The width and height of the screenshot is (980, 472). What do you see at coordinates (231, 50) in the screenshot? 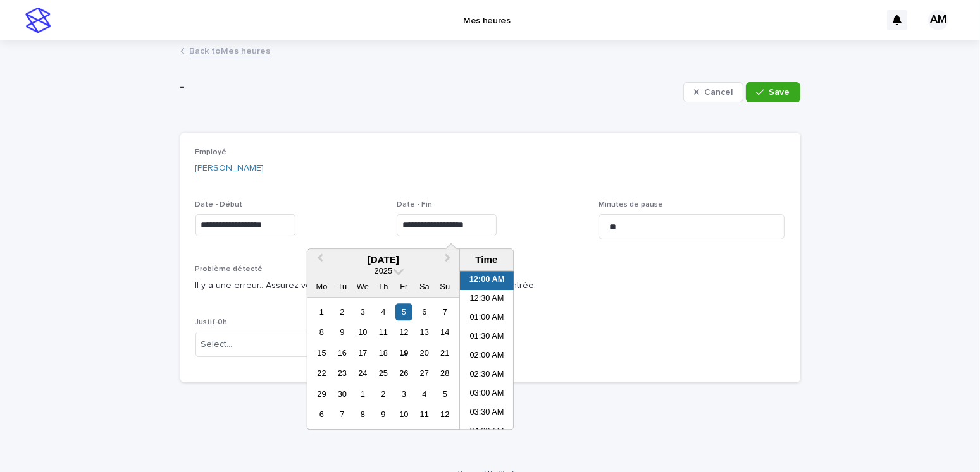
I see `a: Back toMes heures` at bounding box center [231, 50].